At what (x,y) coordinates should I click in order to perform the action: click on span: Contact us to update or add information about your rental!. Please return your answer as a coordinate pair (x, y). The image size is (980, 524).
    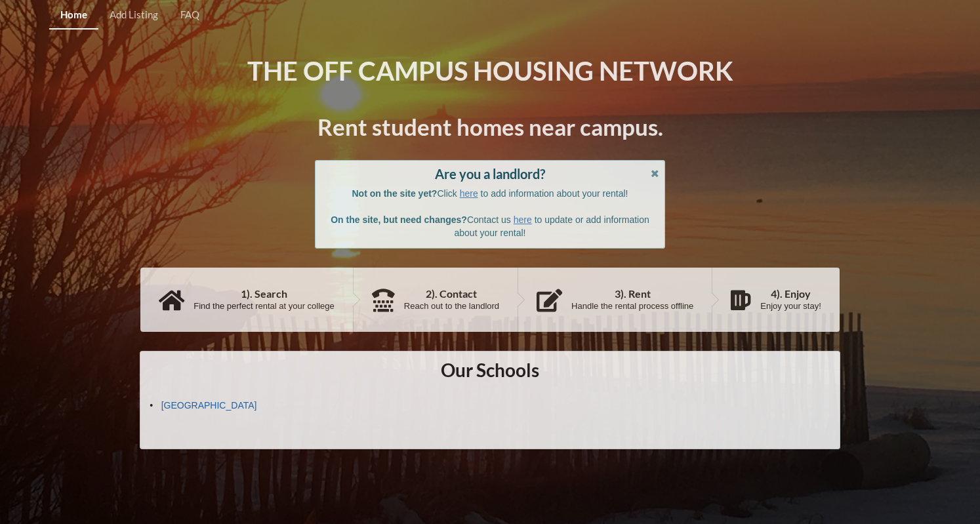
    Looking at the image, I should click on (490, 226).